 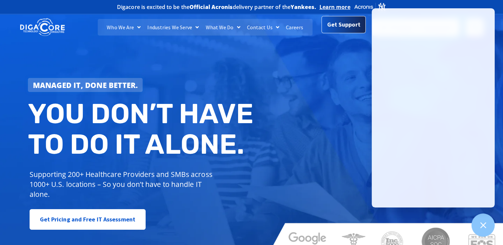 I want to click on nav: Menu, so click(x=205, y=27).